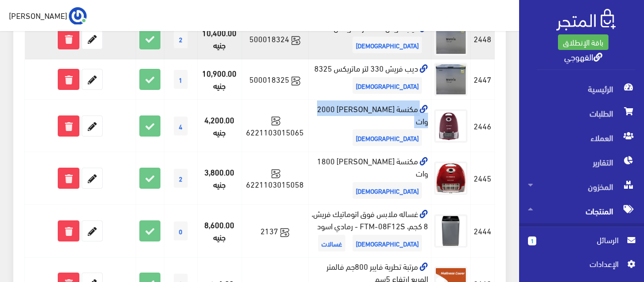 This screenshot has height=282, width=644. Describe the element at coordinates (369, 231) in the screenshot. I see `td: غساله ملابس فوق اتوماتيك فريش، 8 كجم، FTM-08F12S - رمادي اسود` at that location.